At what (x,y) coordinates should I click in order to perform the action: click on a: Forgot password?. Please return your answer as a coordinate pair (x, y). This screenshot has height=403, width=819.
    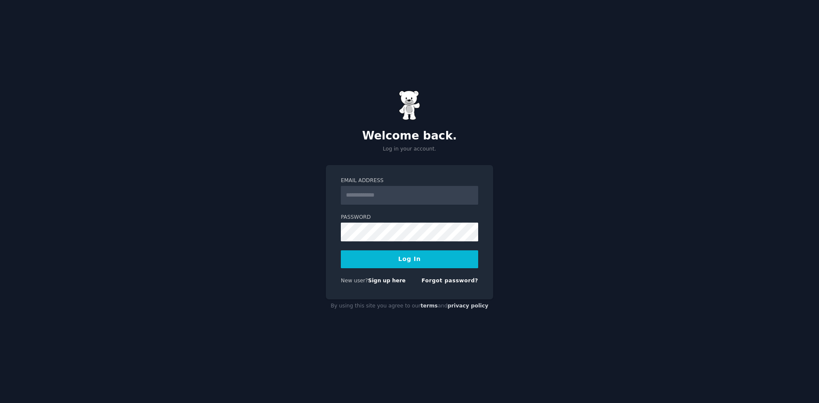
    Looking at the image, I should click on (450, 281).